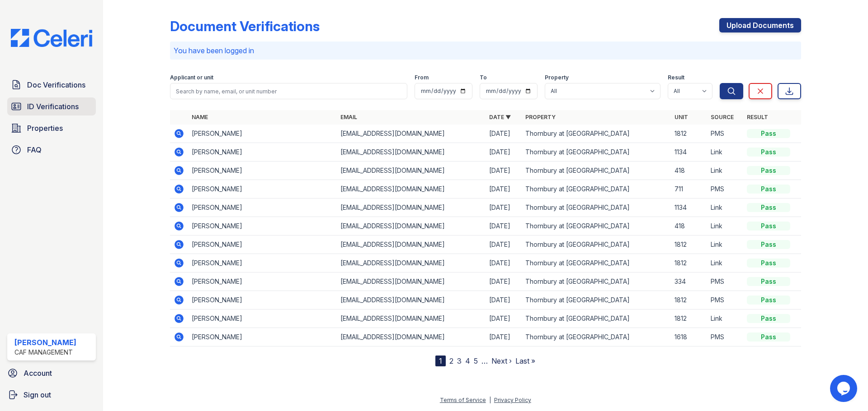 The height and width of the screenshot is (411, 868). Describe the element at coordinates (525, 361) in the screenshot. I see `a: Last »` at that location.